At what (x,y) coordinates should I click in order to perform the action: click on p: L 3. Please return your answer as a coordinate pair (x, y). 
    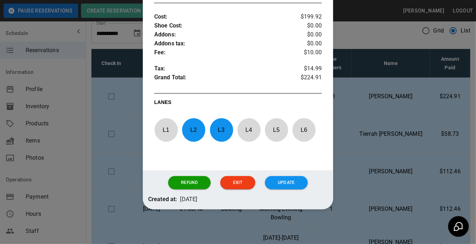
    Looking at the image, I should click on (221, 130).